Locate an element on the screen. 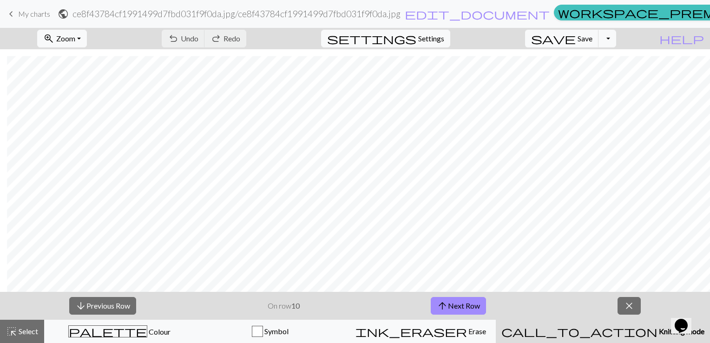  button: Knitting mode is located at coordinates (602, 331).